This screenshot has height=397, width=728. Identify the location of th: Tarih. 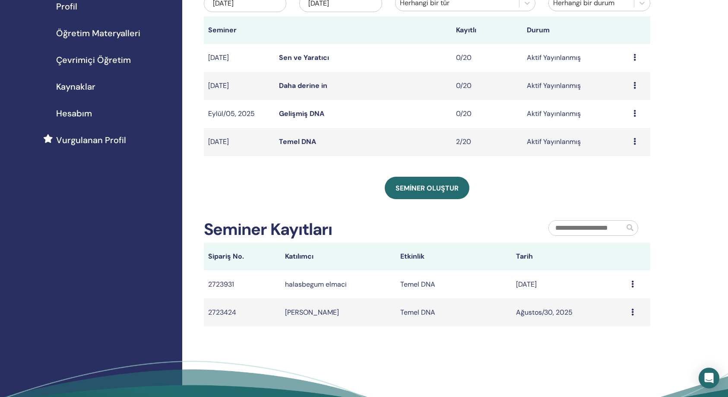
(569, 257).